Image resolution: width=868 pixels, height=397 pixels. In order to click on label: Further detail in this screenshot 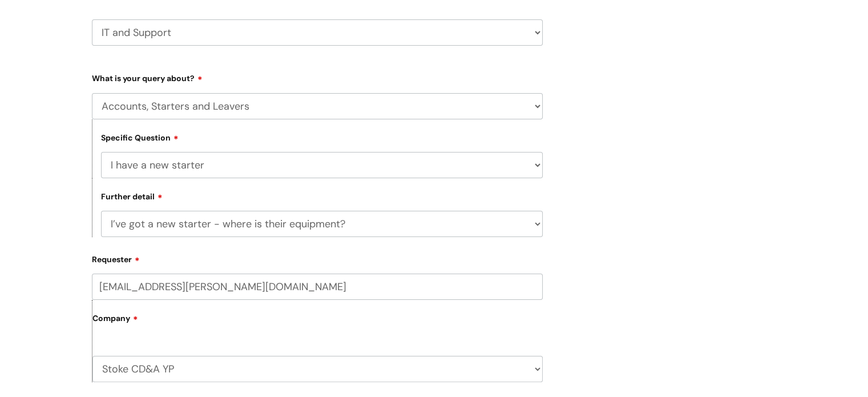, I will do `click(132, 196)`.